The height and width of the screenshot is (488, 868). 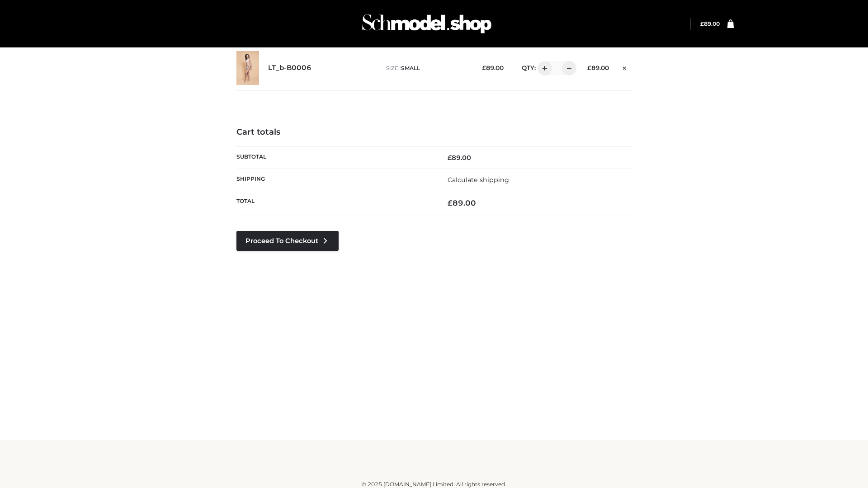 What do you see at coordinates (709, 24) in the screenshot?
I see `a: £89.00` at bounding box center [709, 24].